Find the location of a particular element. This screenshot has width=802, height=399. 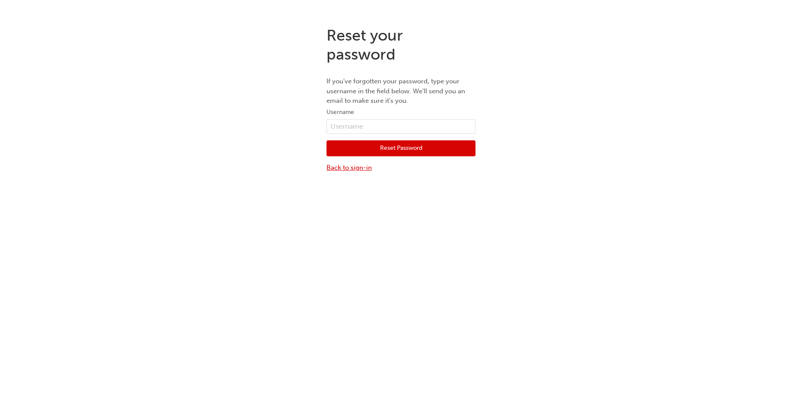

label: Username is located at coordinates (401, 112).